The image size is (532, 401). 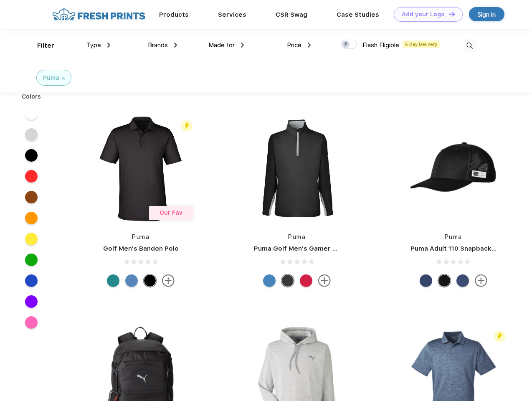 I want to click on img: DT, so click(x=452, y=14).